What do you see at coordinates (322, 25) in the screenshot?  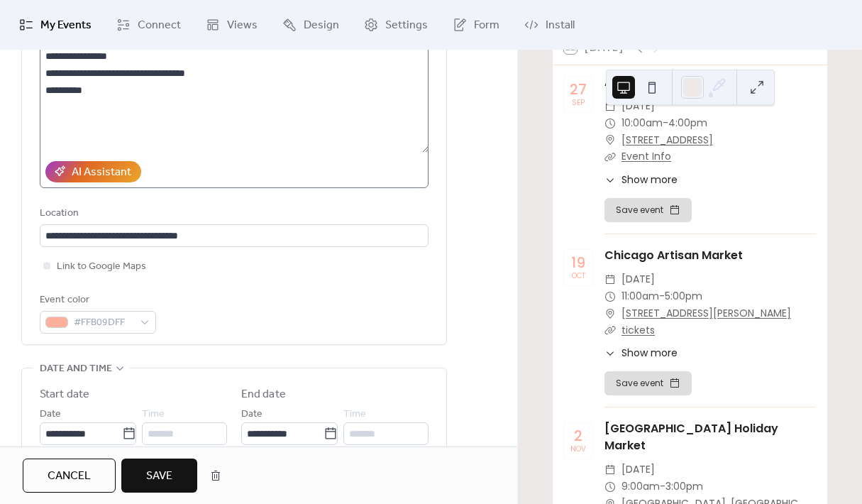 I see `span: Design` at bounding box center [322, 25].